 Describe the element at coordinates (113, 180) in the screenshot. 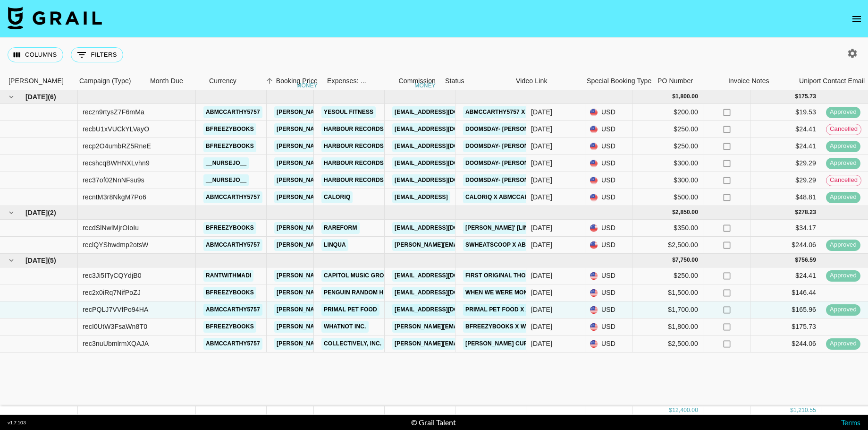

I see `div: rec37of02NnNFsu9s` at that location.